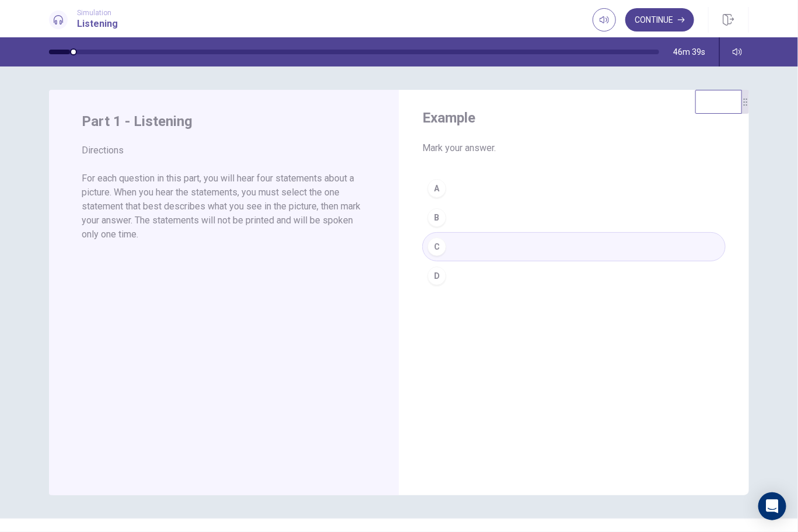 The height and width of the screenshot is (532, 798). I want to click on span: 46m 39s, so click(689, 52).